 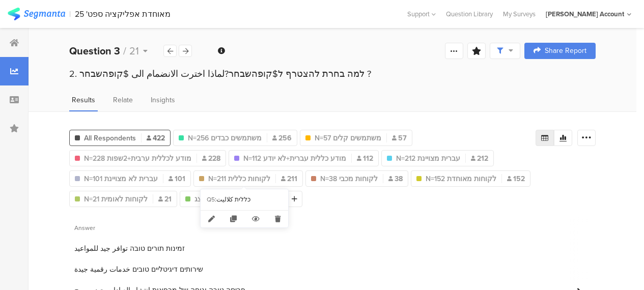 What do you see at coordinates (399, 138) in the screenshot?
I see `span: 57` at bounding box center [399, 138].